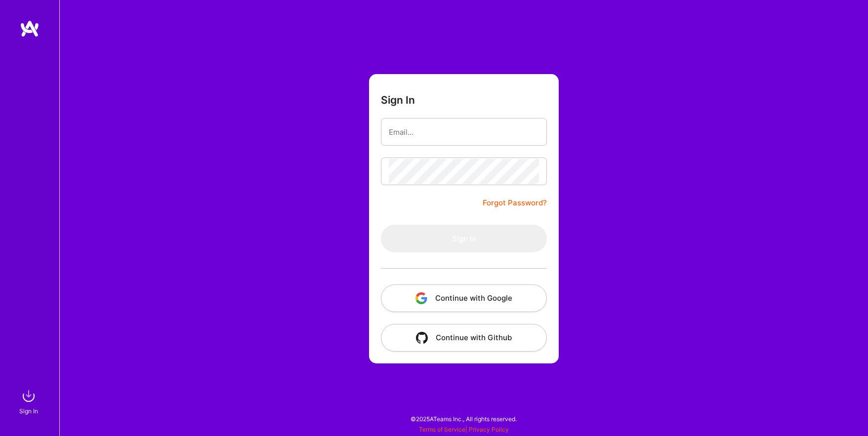  What do you see at coordinates (464, 298) in the screenshot?
I see `button: Continue with Google` at bounding box center [464, 298].